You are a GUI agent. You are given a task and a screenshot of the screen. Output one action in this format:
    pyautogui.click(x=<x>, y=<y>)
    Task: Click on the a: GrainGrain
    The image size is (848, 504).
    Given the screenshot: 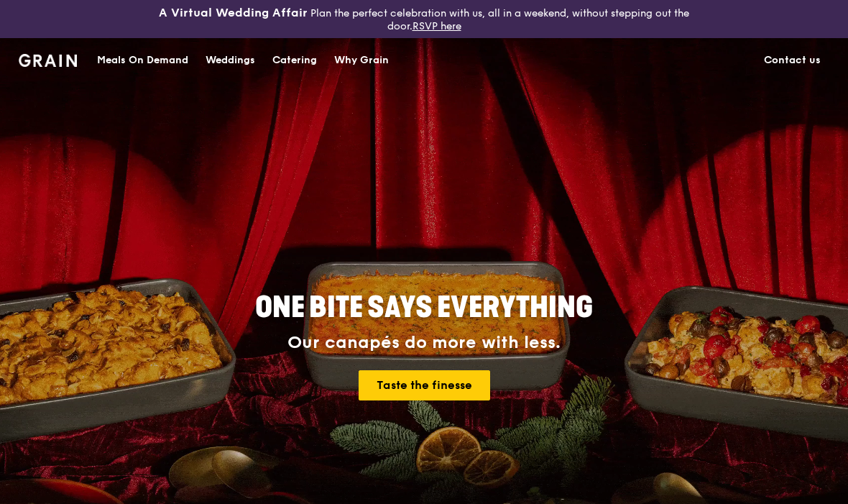 What is the action you would take?
    pyautogui.click(x=48, y=59)
    